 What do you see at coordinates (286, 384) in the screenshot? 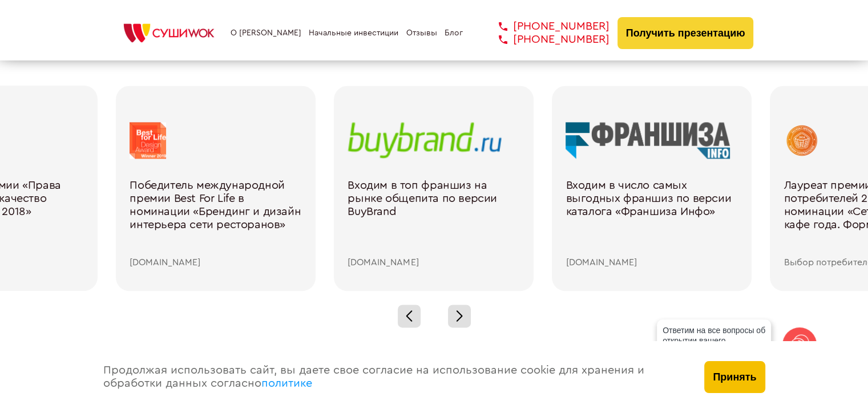
I see `a: политике` at bounding box center [286, 384].